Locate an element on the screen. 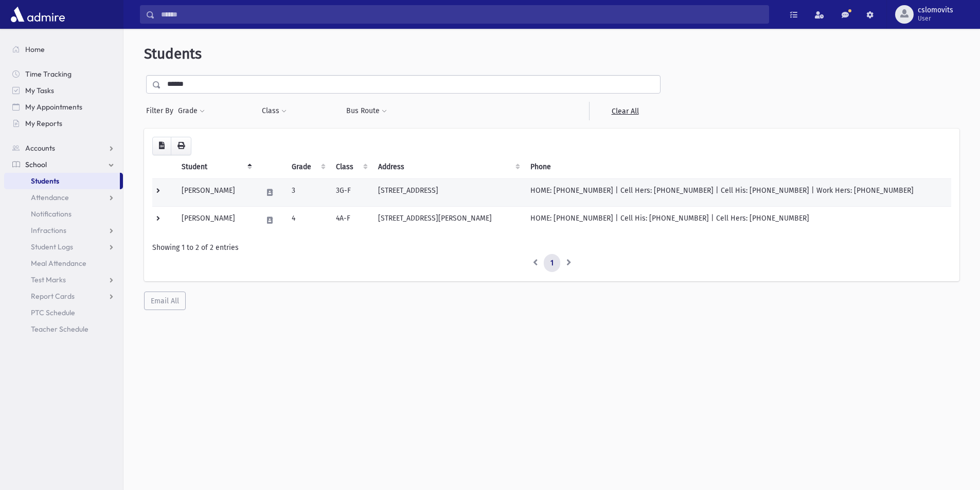  input: Search is located at coordinates (461, 14).